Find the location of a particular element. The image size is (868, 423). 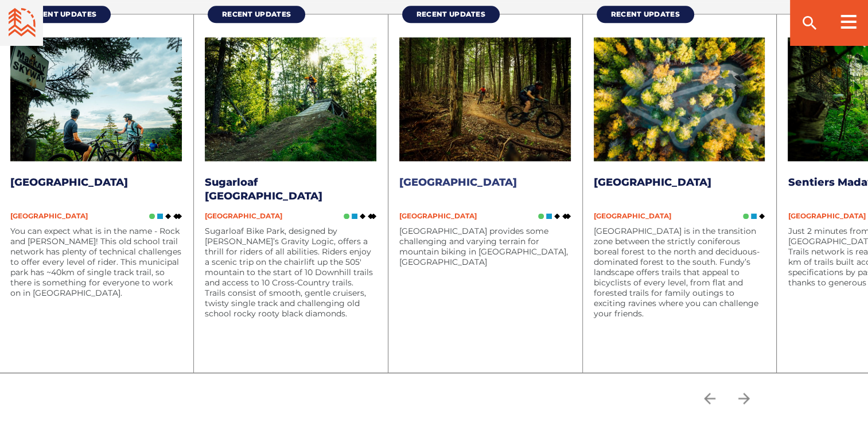

ion-icon: arrow back is located at coordinates (710, 399).